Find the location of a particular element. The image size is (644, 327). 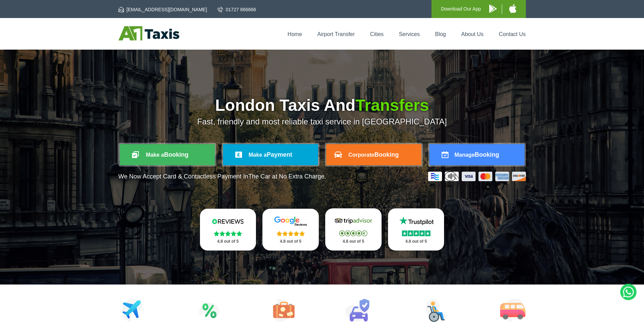

img: Airport Transfers is located at coordinates (132, 310).